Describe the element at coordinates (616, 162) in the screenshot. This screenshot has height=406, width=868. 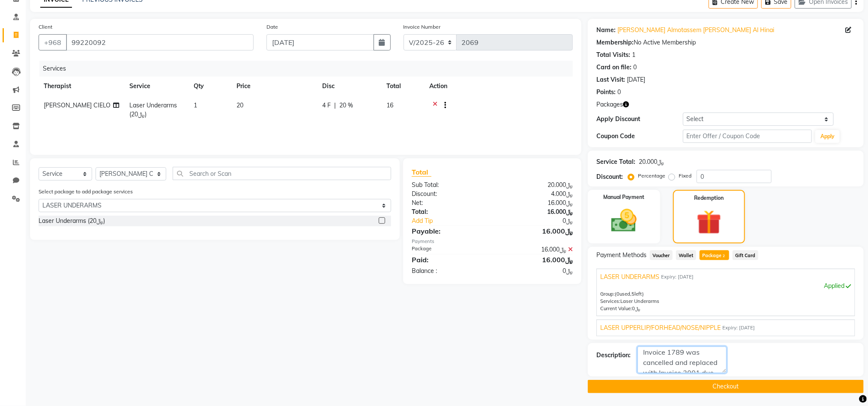
I see `div: Service Total:` at that location.